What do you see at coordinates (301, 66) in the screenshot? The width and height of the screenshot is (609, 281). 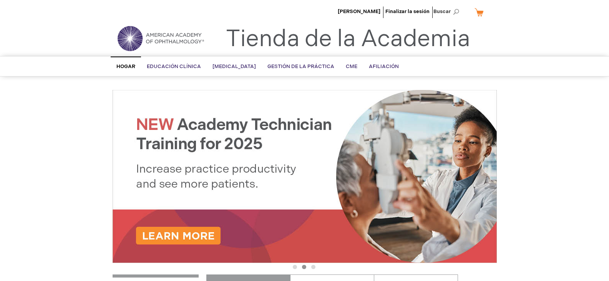 I see `font: Gestión de la práctica` at bounding box center [301, 66].